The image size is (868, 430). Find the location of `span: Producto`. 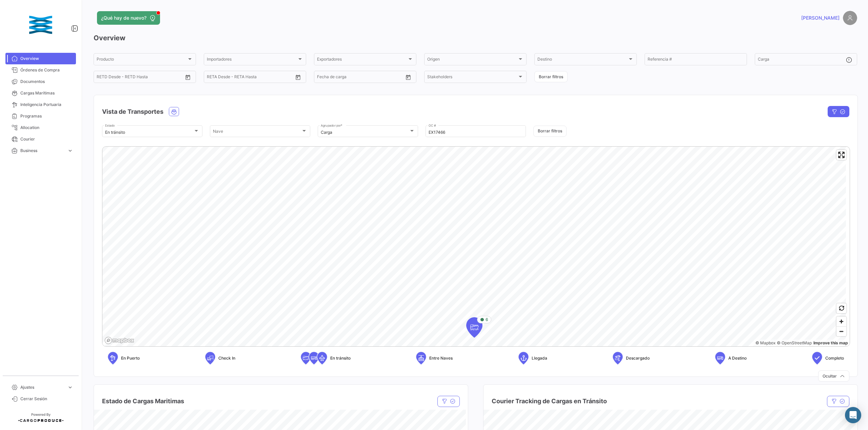

span: Producto is located at coordinates (142, 61).